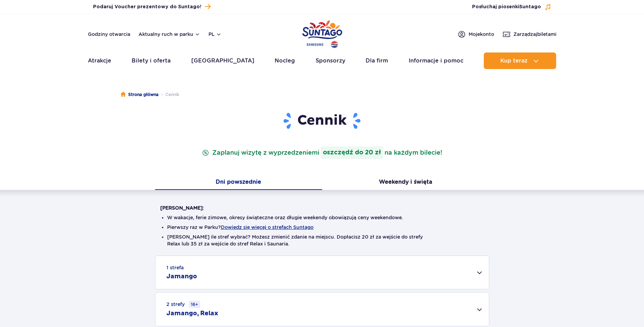 The height and width of the screenshot is (327, 644). What do you see at coordinates (239, 182) in the screenshot?
I see `button: Dni powszednie` at bounding box center [239, 182].